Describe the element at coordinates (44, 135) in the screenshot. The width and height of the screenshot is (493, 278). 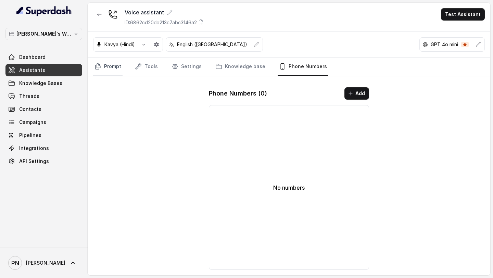
I see `a: Pipelines` at that location.